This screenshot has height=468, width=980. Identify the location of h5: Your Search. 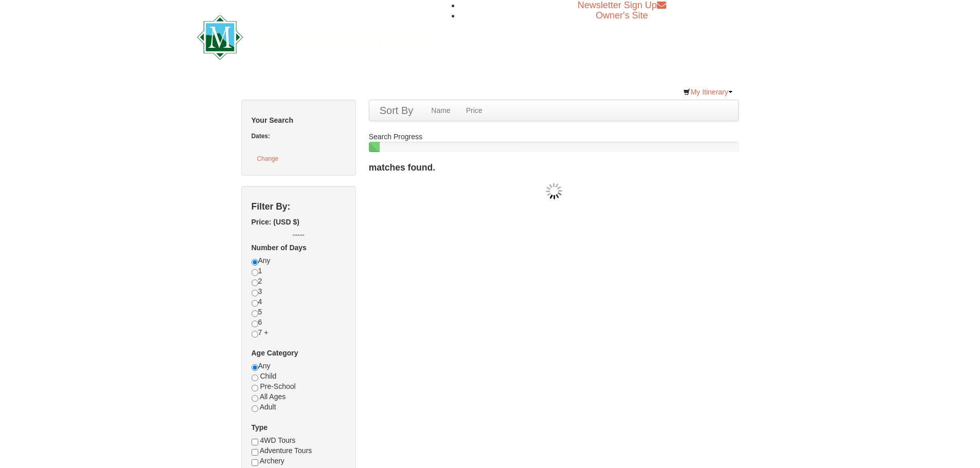
(298, 120).